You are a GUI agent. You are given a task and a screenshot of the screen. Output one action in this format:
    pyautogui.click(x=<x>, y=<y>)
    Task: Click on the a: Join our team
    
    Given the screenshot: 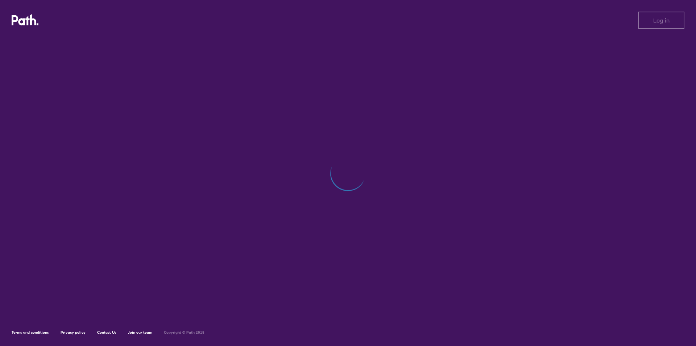 What is the action you would take?
    pyautogui.click(x=140, y=332)
    